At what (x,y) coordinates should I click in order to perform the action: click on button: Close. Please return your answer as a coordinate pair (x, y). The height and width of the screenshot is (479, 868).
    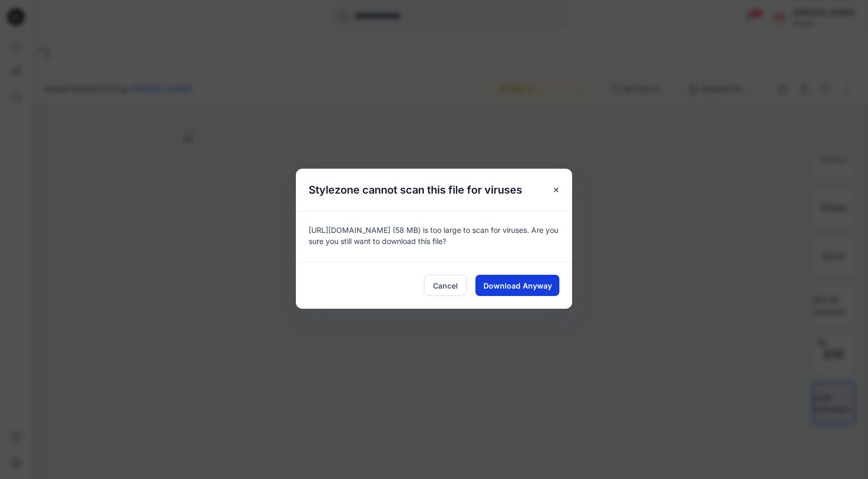
    Looking at the image, I should click on (556, 190).